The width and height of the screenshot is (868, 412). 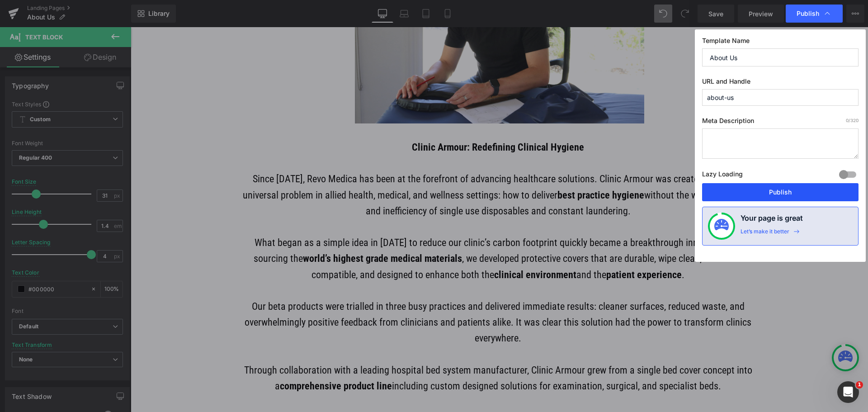 What do you see at coordinates (405, 247) in the screenshot?
I see `strong: clinical environment` at bounding box center [405, 247].